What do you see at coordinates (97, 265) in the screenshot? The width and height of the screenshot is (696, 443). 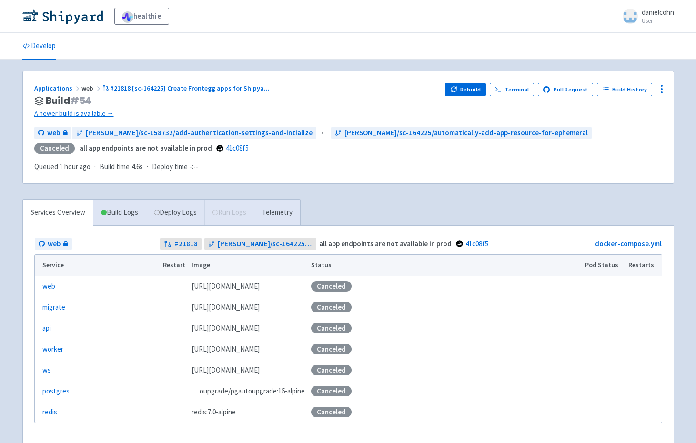 I see `th: Service` at bounding box center [97, 265].